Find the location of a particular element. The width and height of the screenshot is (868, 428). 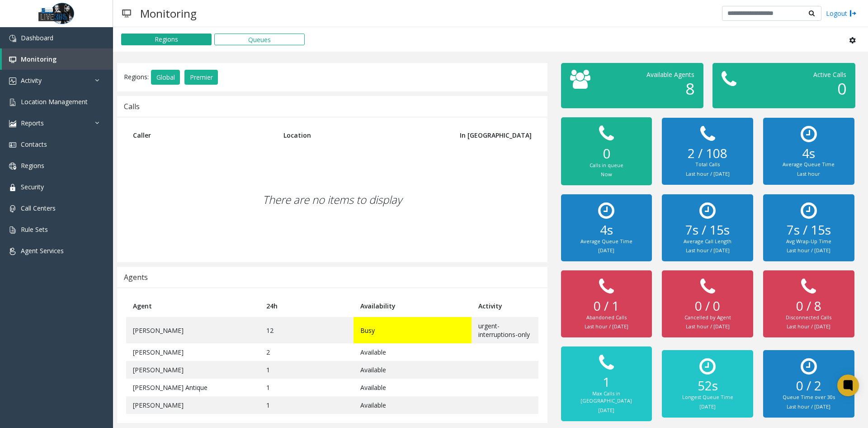

span: Security is located at coordinates (32, 186).